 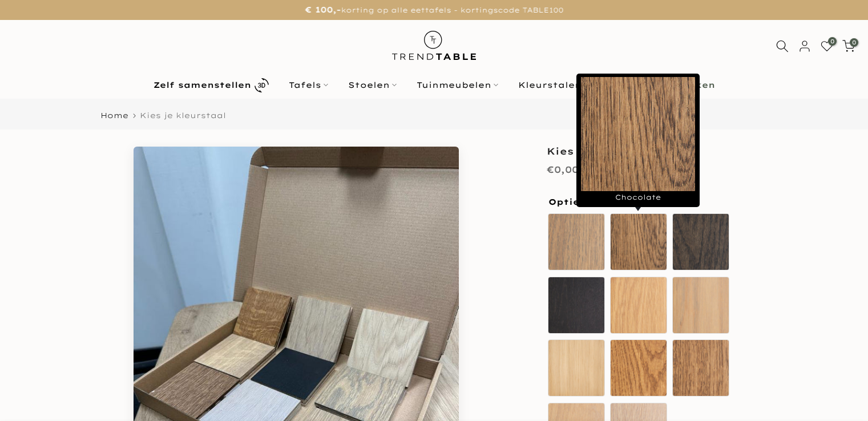 What do you see at coordinates (114, 115) in the screenshot?
I see `a: Home` at bounding box center [114, 115].